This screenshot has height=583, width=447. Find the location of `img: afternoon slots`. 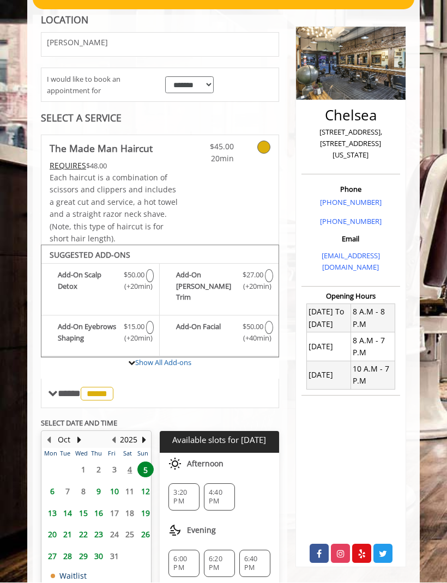

img: afternoon slots is located at coordinates (175, 464).